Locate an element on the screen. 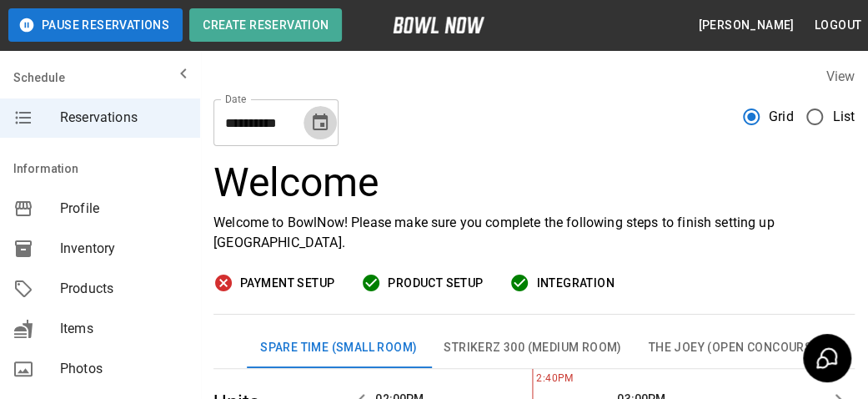 This screenshot has width=868, height=399. button: Choose date, selected date is Oct 12, 2025 is located at coordinates (320, 122).